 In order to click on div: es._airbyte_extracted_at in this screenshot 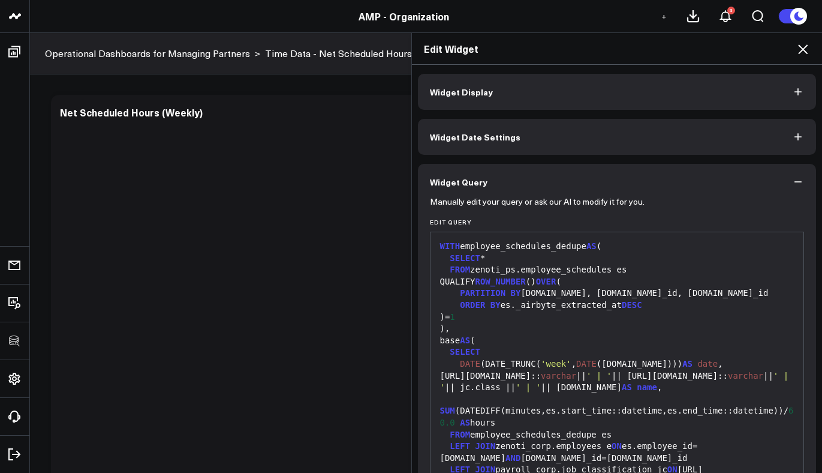, I will do `click(617, 305)`.